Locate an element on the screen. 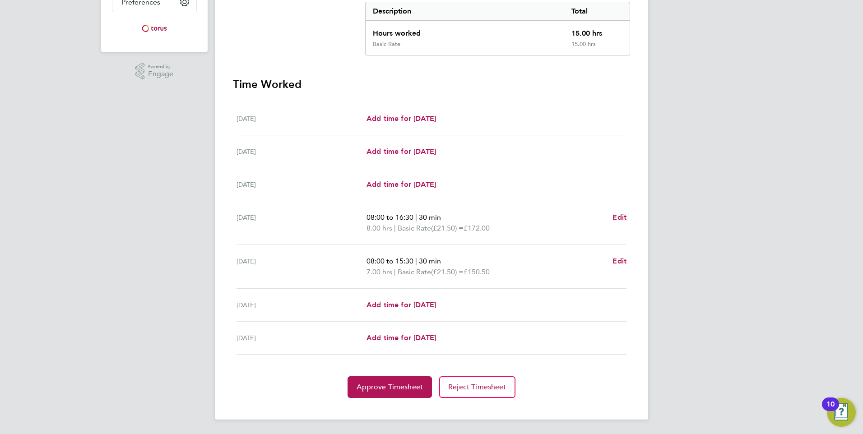 This screenshot has height=434, width=863. a: Powered byEngage is located at coordinates (154, 71).